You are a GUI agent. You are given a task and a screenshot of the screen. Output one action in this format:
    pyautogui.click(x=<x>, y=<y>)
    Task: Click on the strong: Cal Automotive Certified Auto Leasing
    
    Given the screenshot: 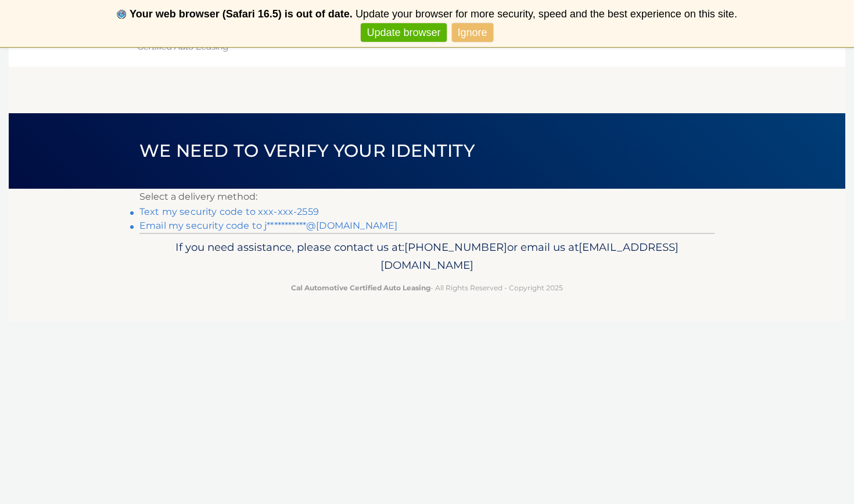 What is the action you would take?
    pyautogui.click(x=360, y=287)
    